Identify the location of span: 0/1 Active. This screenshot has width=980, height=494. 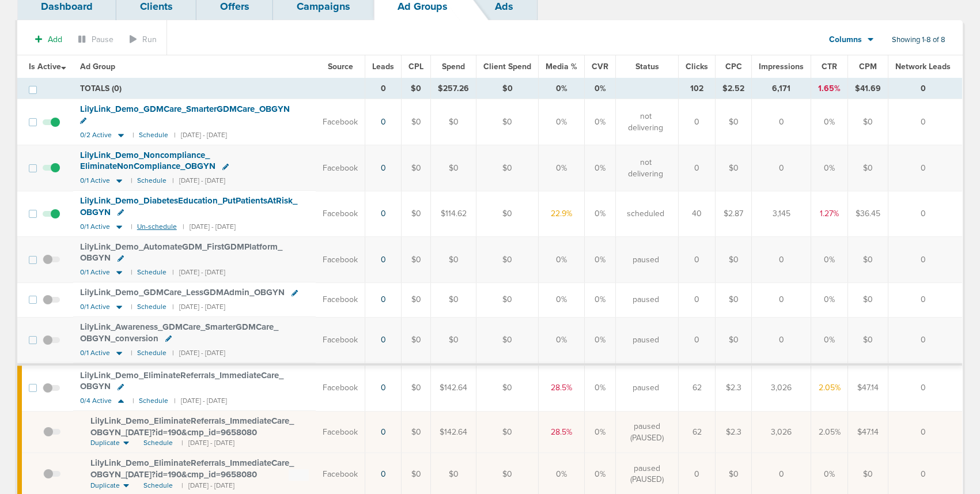
(95, 180).